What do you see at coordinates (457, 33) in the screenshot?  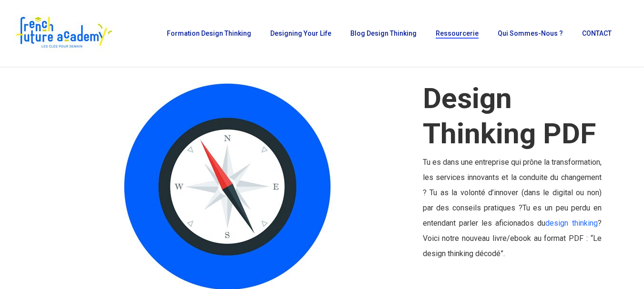 I see `a: Ressourcerie` at bounding box center [457, 33].